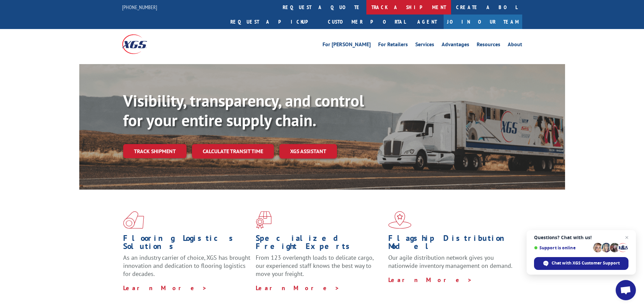 Image resolution: width=644 pixels, height=307 pixels. What do you see at coordinates (319, 244) in the screenshot?
I see `h1: Specialized Freight Experts` at bounding box center [319, 244].